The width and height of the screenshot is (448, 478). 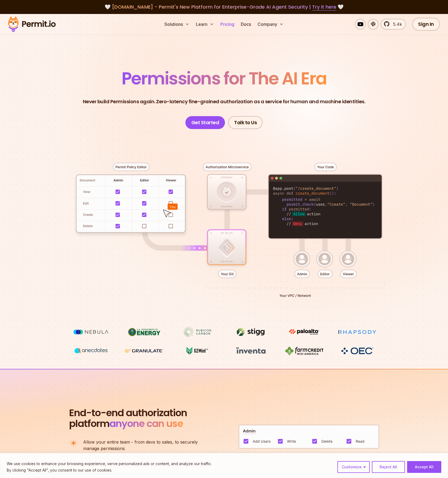 What do you see at coordinates (224, 78) in the screenshot?
I see `span: Permissions for The AI Era` at bounding box center [224, 78].